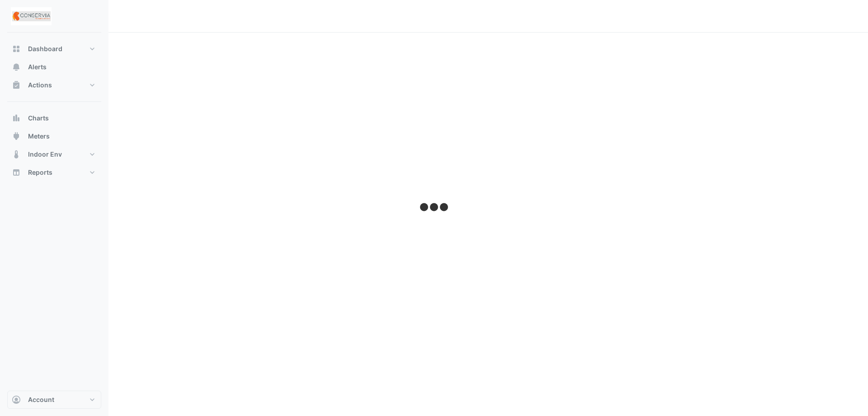  Describe the element at coordinates (16, 154) in the screenshot. I see `app-icon: Indoor Env` at that location.